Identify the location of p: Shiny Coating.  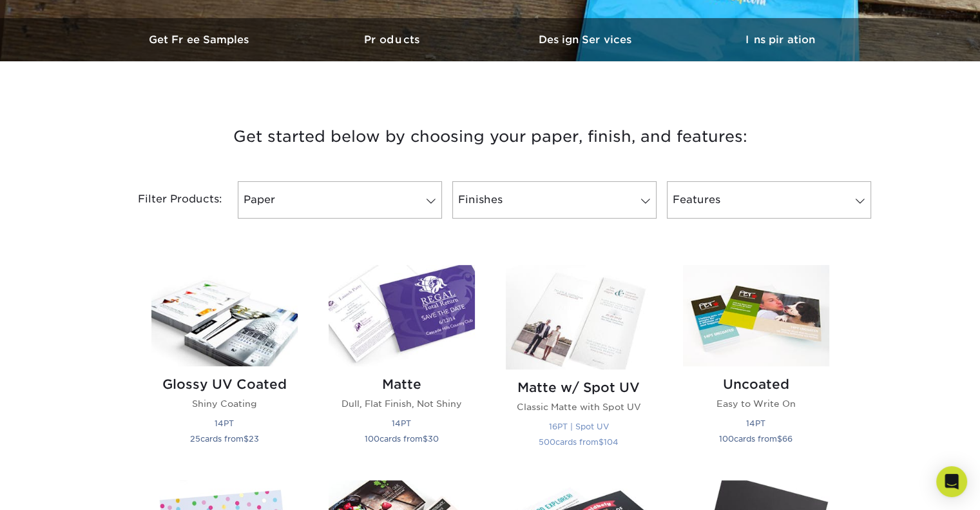
(224, 403).